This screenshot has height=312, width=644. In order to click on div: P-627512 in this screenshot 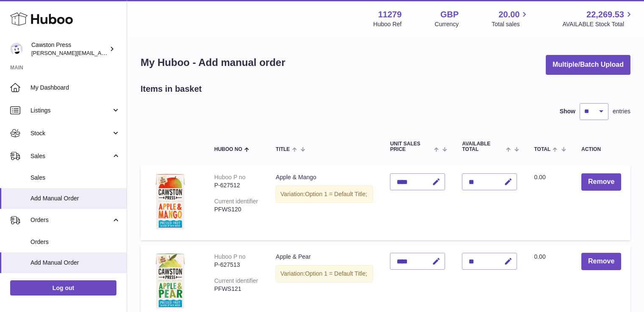, I will do `click(236, 185)`.